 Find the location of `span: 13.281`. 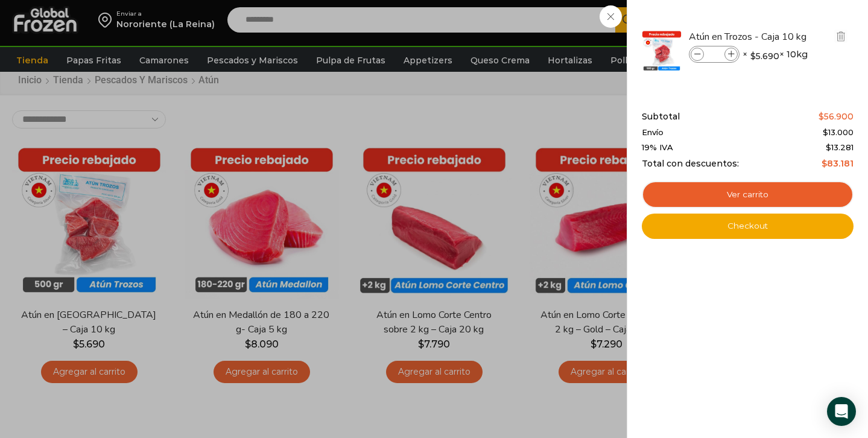

span: 13.281 is located at coordinates (840, 147).